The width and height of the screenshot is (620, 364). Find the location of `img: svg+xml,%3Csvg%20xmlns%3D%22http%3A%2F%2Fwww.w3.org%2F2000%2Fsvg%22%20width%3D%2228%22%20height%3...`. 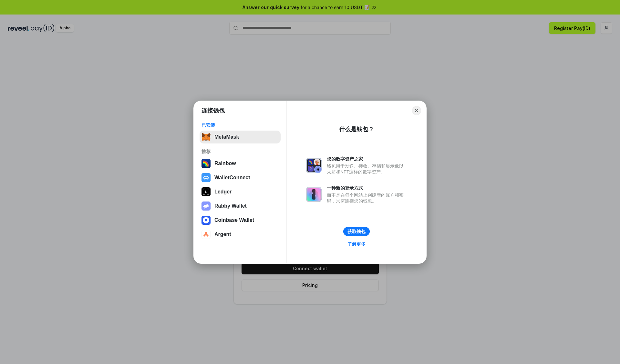

img: svg+xml,%3Csvg%20xmlns%3D%22http%3A%2F%2Fwww.w3.org%2F2000%2Fsvg%22%20width%3D%2228%22%20height%3... is located at coordinates (206, 192).